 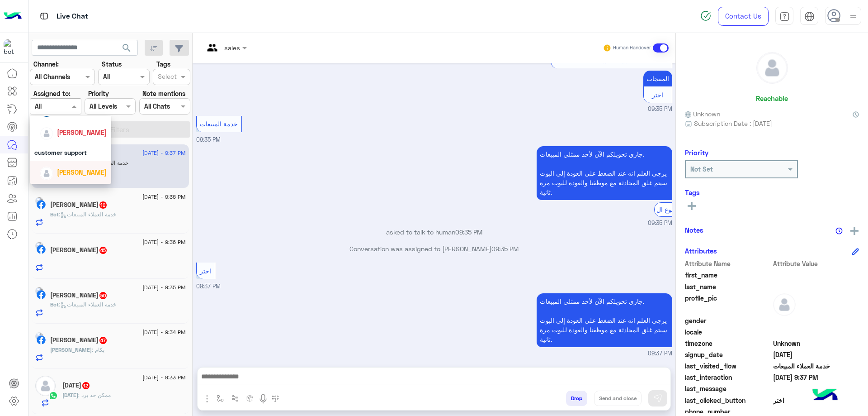 What do you see at coordinates (728, 377) in the screenshot?
I see `span: last_interaction` at bounding box center [728, 377].